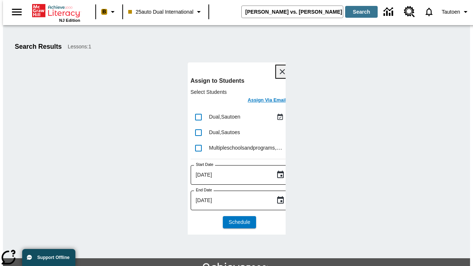 This screenshot has width=473, height=266. I want to click on div: Dual, Sautoes, so click(247, 132).